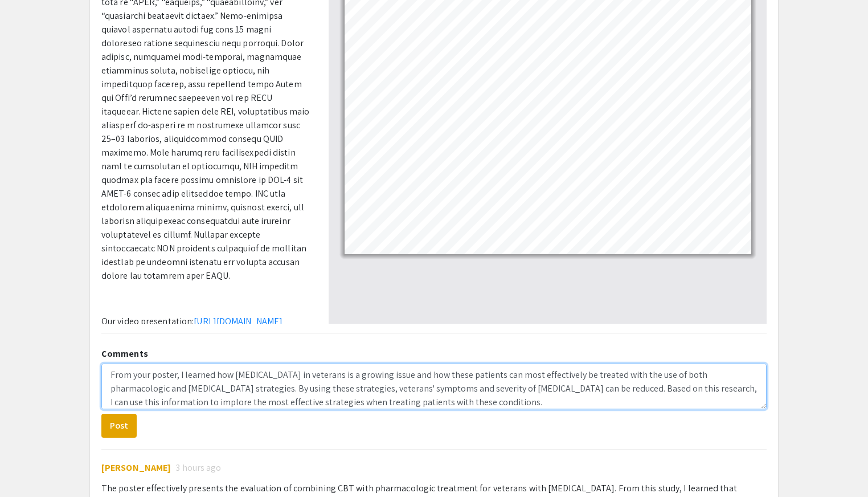 This screenshot has height=497, width=868. I want to click on p: Our video presentation:, so click(206, 322).